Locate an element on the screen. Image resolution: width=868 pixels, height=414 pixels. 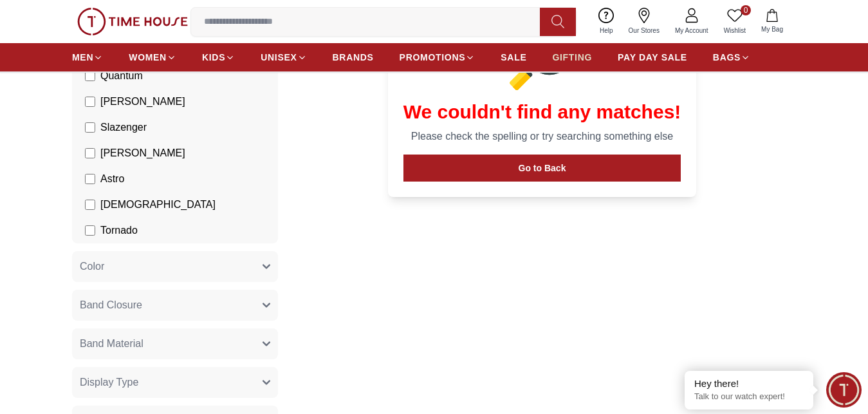
span: MEN is located at coordinates (82, 57).